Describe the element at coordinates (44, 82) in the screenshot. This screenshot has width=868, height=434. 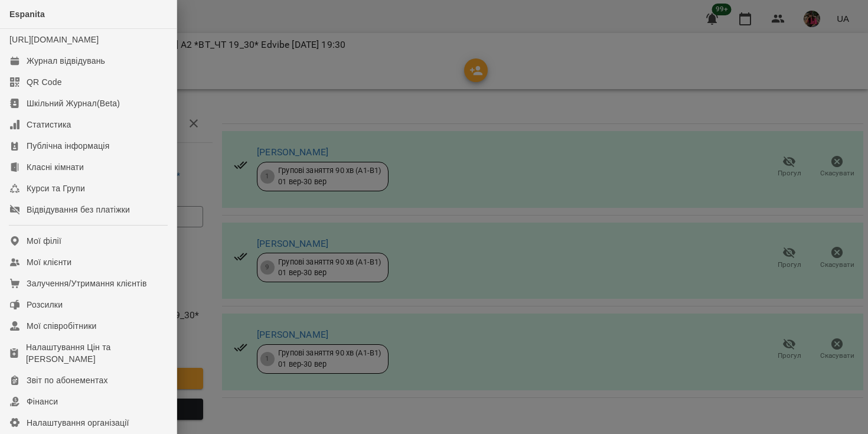
I see `div: QR Code` at that location.